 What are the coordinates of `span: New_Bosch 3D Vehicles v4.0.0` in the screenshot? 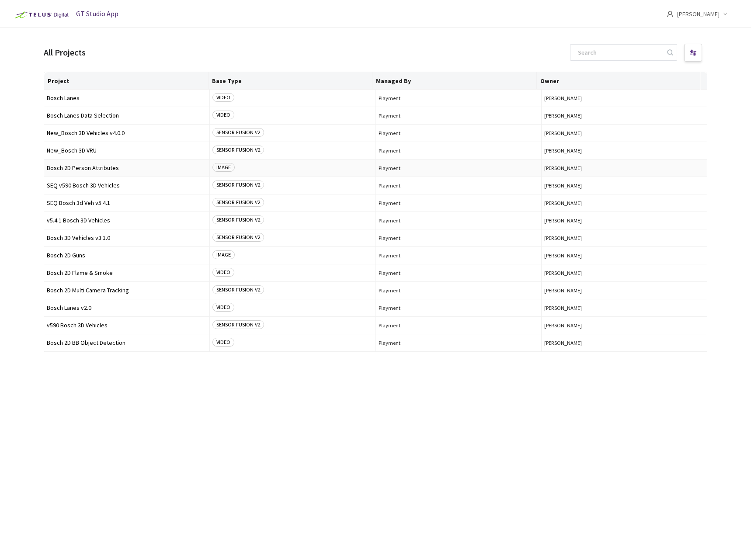 It's located at (127, 133).